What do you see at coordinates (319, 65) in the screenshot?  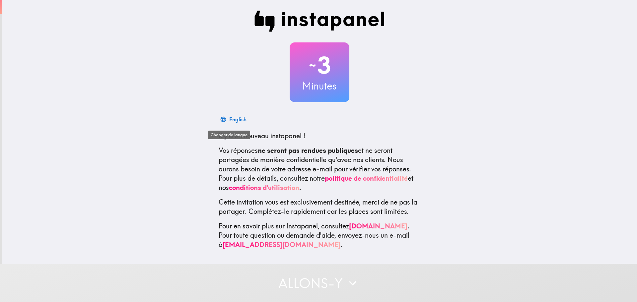 I see `h2: 3` at bounding box center [319, 65].